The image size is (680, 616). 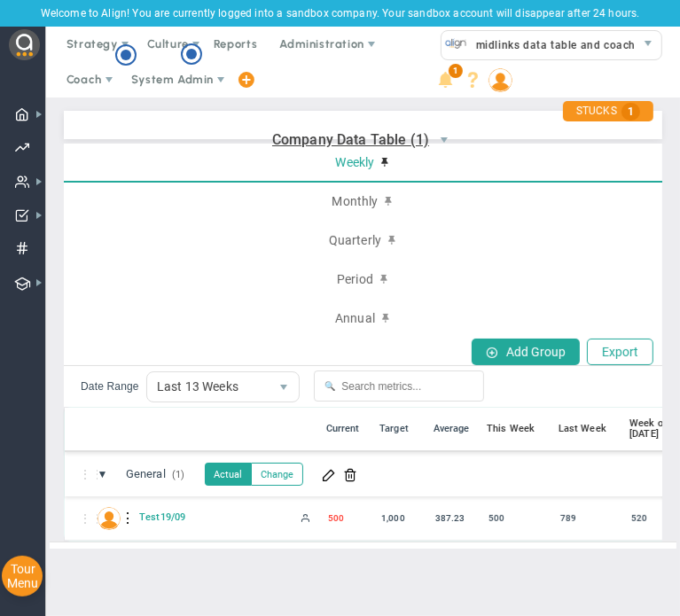 What do you see at coordinates (402, 429) in the screenshot?
I see `div: Target` at bounding box center [402, 429].